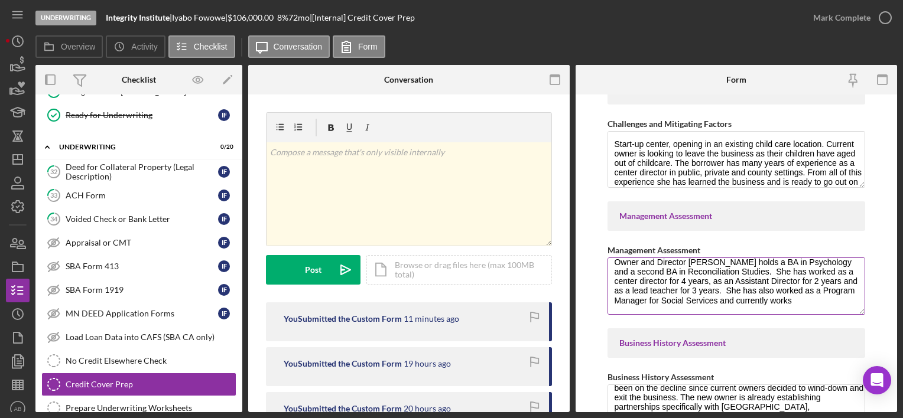 Image resolution: width=903 pixels, height=418 pixels. What do you see at coordinates (142, 172) in the screenshot?
I see `div: Deed for Collateral Property (Legal Description)` at bounding box center [142, 172].